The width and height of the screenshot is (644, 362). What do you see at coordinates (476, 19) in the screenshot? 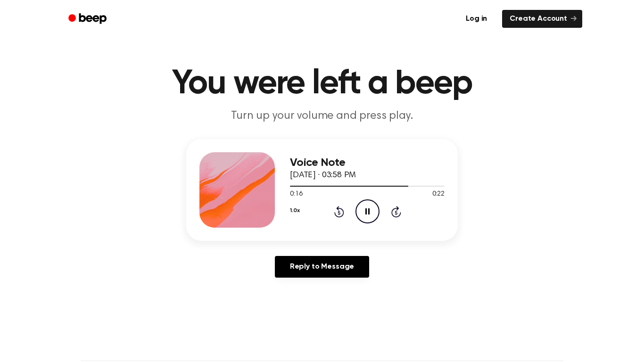
I see `a: Log in` at bounding box center [476, 19].